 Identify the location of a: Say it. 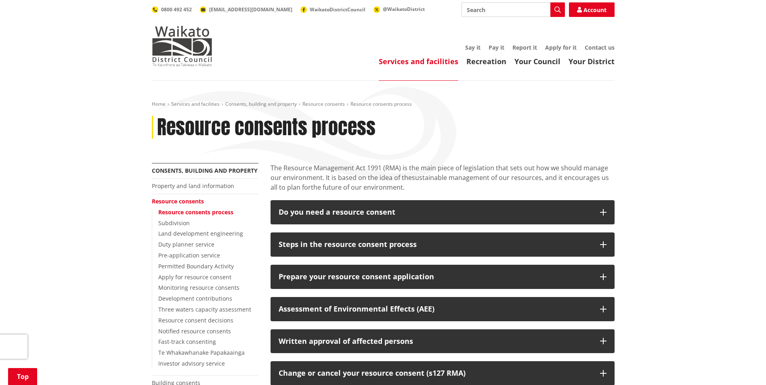
(473, 47).